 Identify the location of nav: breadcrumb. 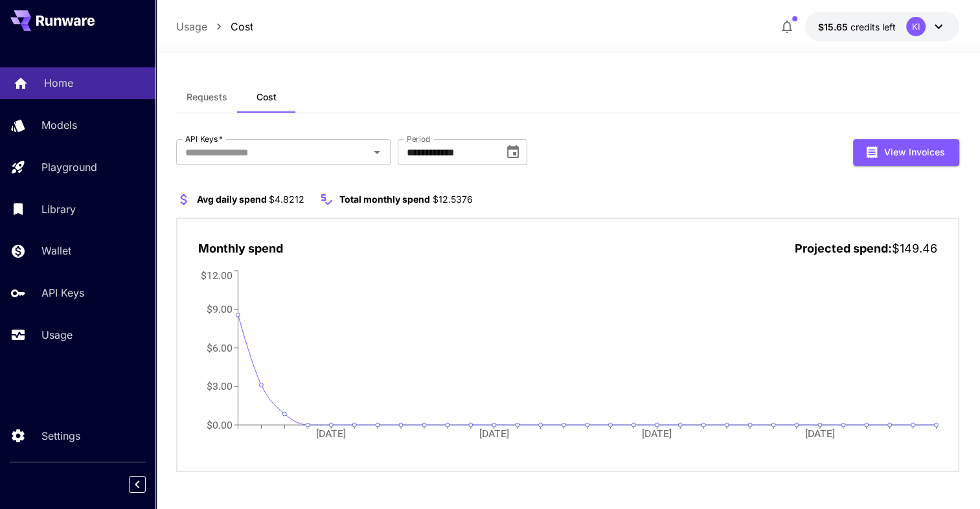
(215, 26).